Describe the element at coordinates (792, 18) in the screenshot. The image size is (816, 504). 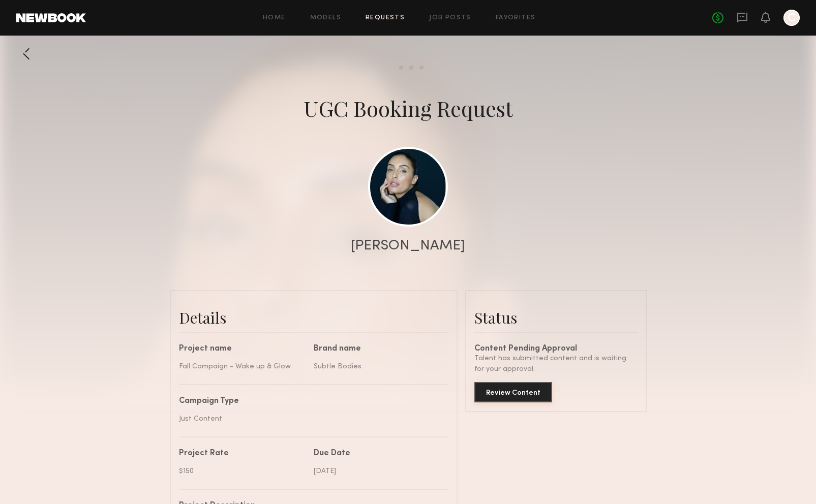
I see `a: C` at that location.